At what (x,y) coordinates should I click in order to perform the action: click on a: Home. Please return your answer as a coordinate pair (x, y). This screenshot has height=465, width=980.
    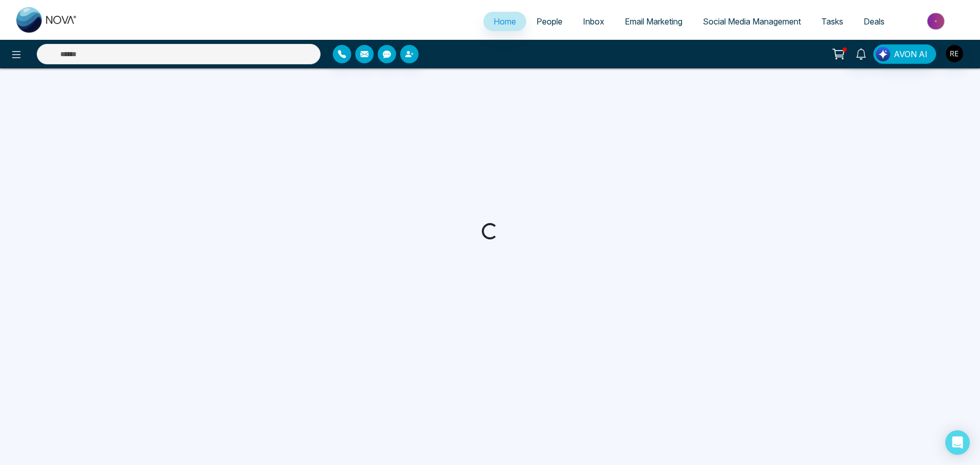
    Looking at the image, I should click on (505, 21).